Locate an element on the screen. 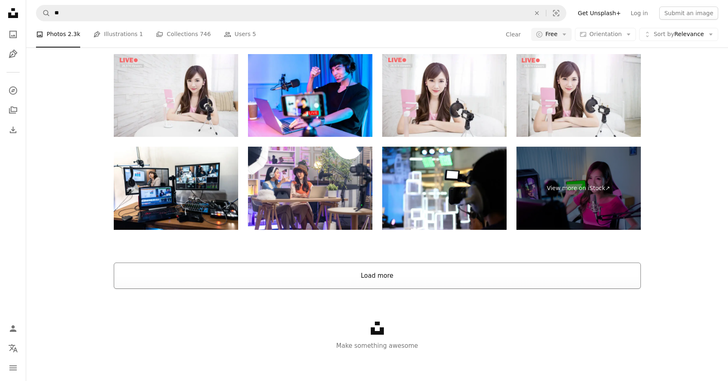 The image size is (728, 381). a: Explore is located at coordinates (13, 90).